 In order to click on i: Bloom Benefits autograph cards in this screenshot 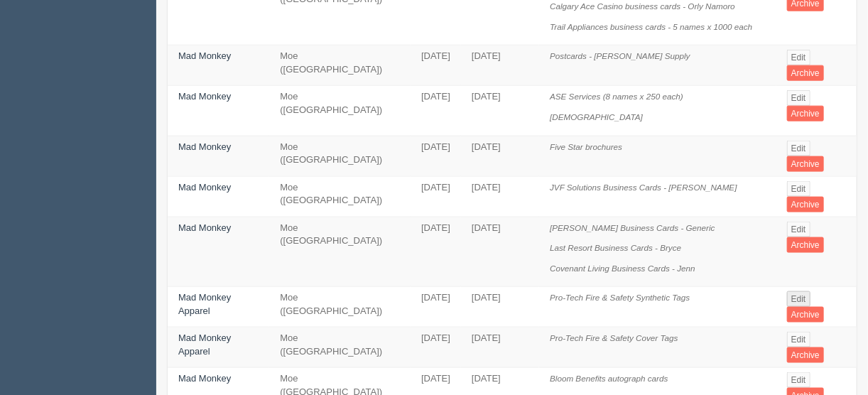, I will do `click(609, 378)`.